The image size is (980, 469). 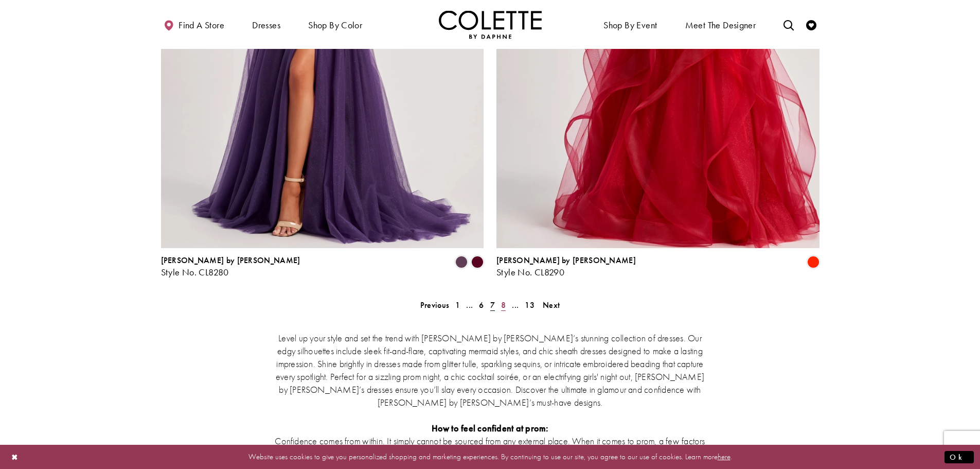 I want to click on a: 8, so click(x=503, y=304).